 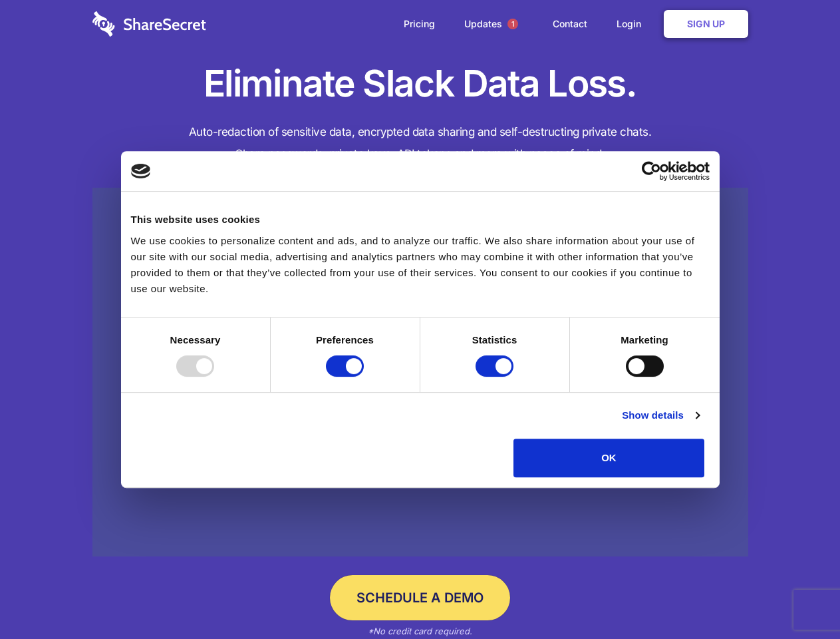 I want to click on button: OK, so click(x=609, y=458).